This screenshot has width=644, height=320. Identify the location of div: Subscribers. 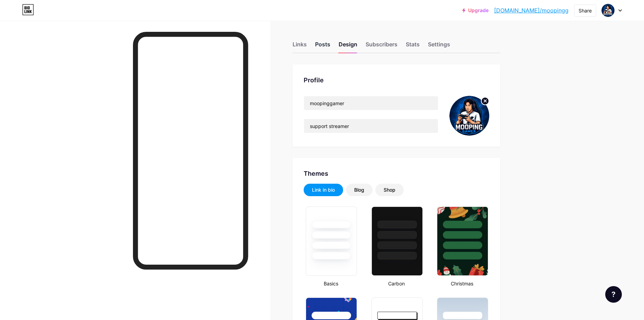
(381, 46).